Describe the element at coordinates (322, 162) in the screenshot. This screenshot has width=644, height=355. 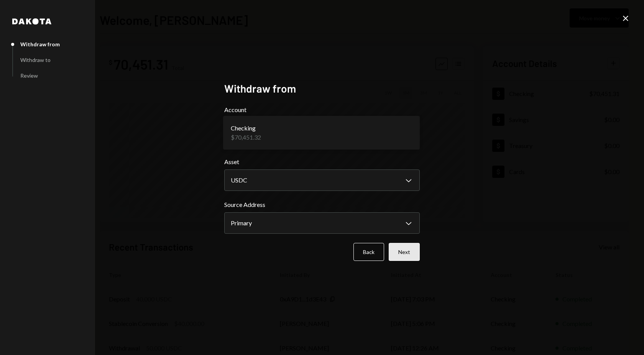
I see `label: Asset` at that location.